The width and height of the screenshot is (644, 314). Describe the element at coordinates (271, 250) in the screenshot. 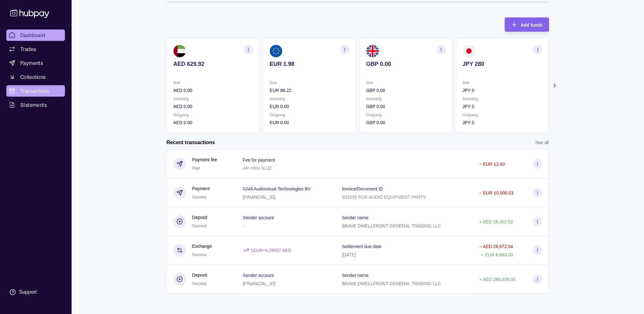

I see `p: 1 EUR = 4.29037 AED` at that location.